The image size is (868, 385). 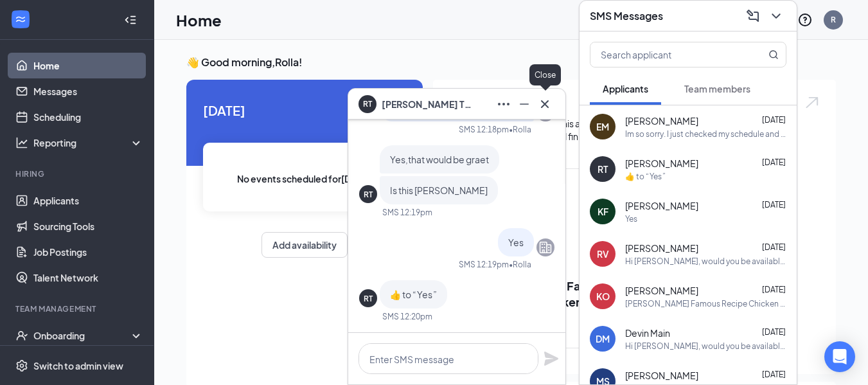 What do you see at coordinates (545, 104) in the screenshot?
I see `button: Cross` at bounding box center [545, 104].